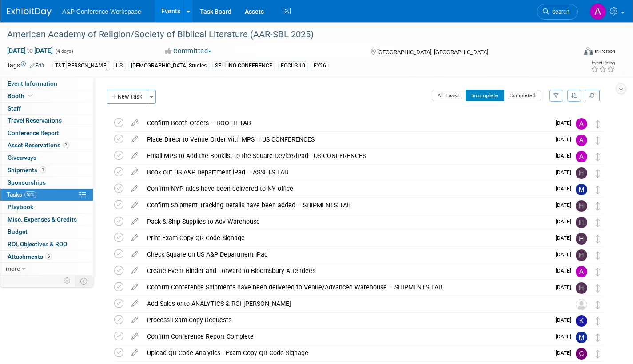 The image size is (633, 364). What do you see at coordinates (347, 139) in the screenshot?
I see `div: Place Direct to Venue Order with MPS – US CONFERENCES` at bounding box center [347, 139].